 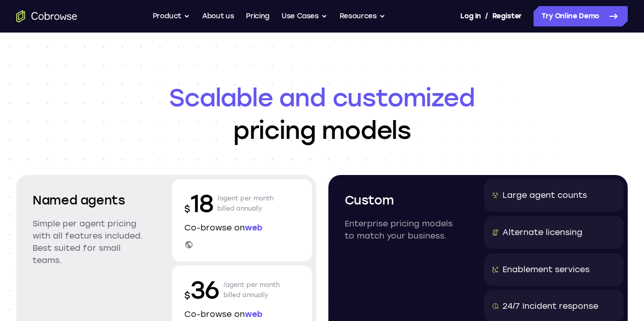 I want to click on a: Go to the home page, so click(x=47, y=16).